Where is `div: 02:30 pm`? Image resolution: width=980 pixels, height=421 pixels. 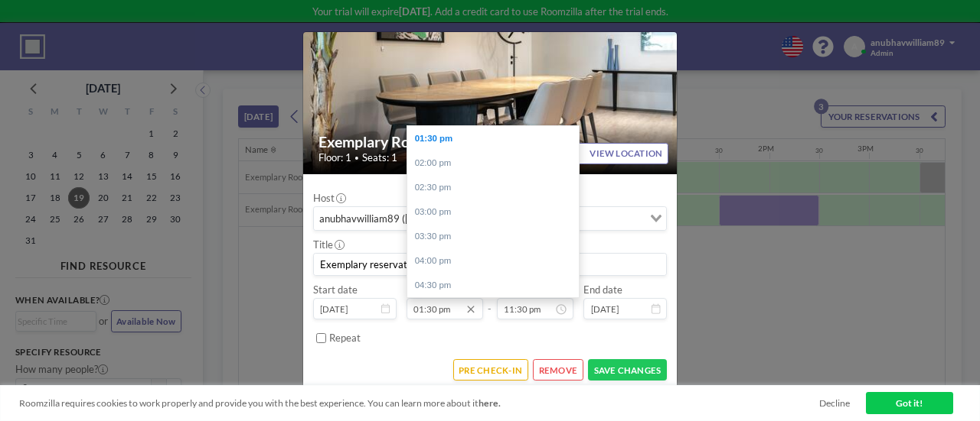
div: 02:30 pm is located at coordinates (497, 187).